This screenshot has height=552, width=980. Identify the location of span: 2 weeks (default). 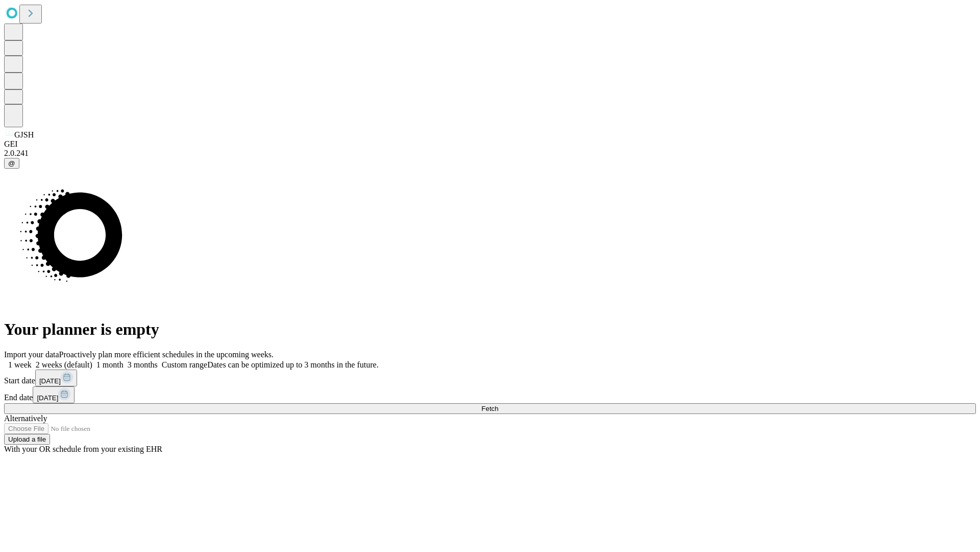
(64, 364).